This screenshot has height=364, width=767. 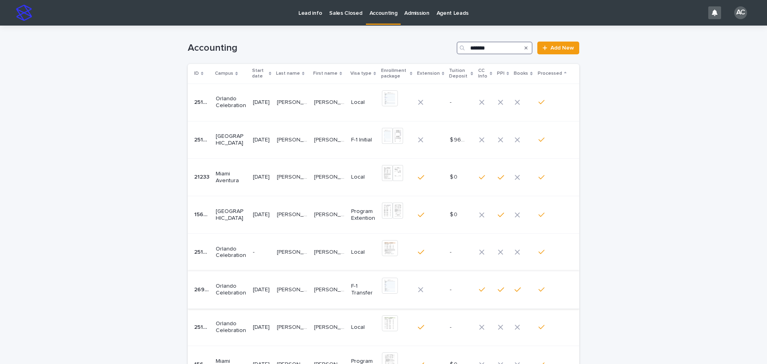 What do you see at coordinates (562, 48) in the screenshot?
I see `span: Add New` at bounding box center [562, 48].